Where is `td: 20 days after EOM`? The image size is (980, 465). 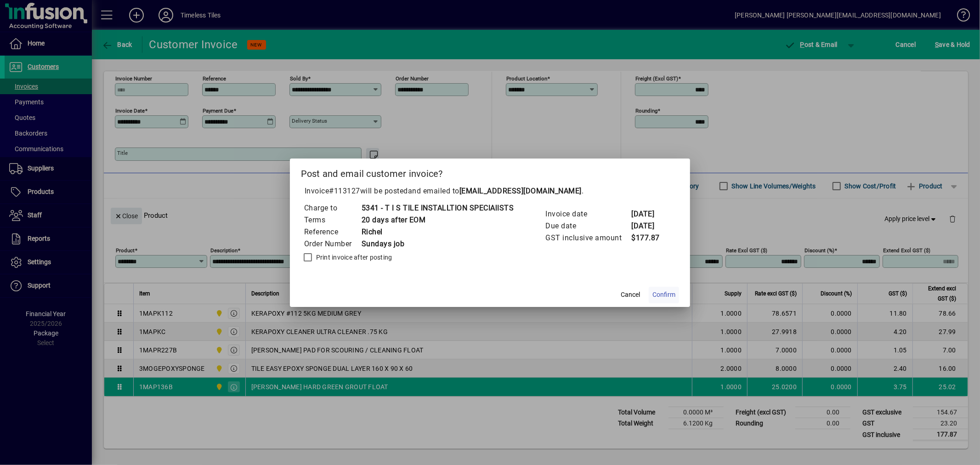
td: 20 days after EOM is located at coordinates (437, 220).